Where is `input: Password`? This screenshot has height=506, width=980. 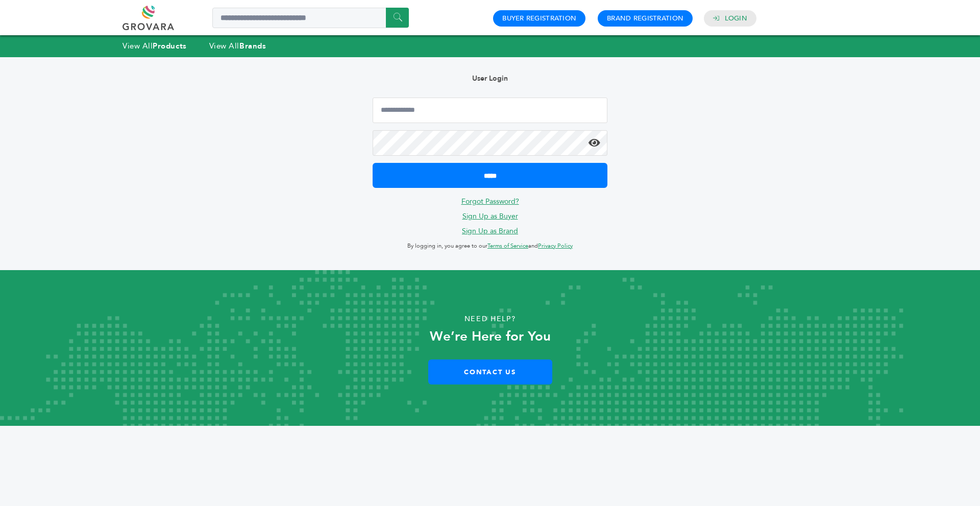
input: Password is located at coordinates (490, 143).